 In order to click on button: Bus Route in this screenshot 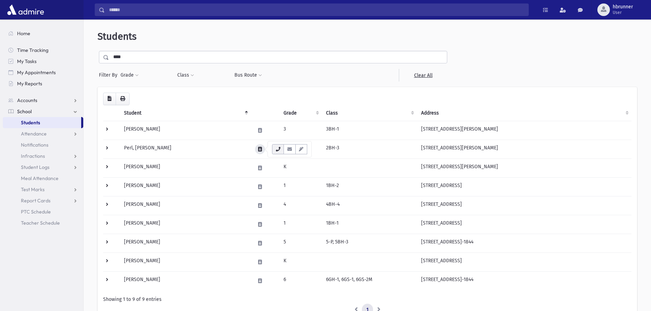, I will do `click(248, 75)`.